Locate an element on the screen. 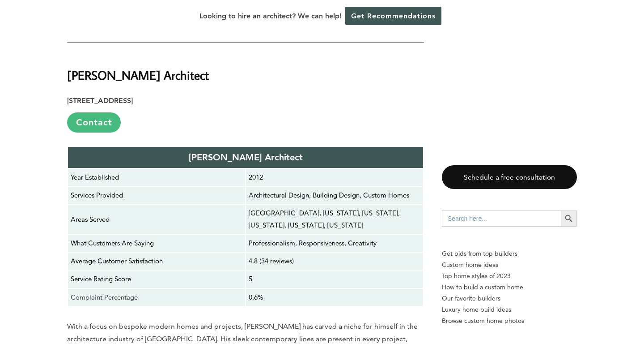 The width and height of the screenshot is (644, 348). p: Browse custom home photos is located at coordinates (509, 321).